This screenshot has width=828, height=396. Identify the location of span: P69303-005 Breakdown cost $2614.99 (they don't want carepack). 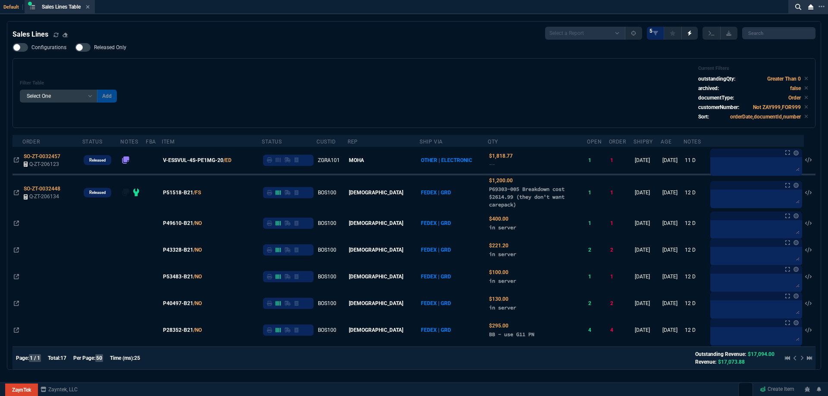
(526, 197).